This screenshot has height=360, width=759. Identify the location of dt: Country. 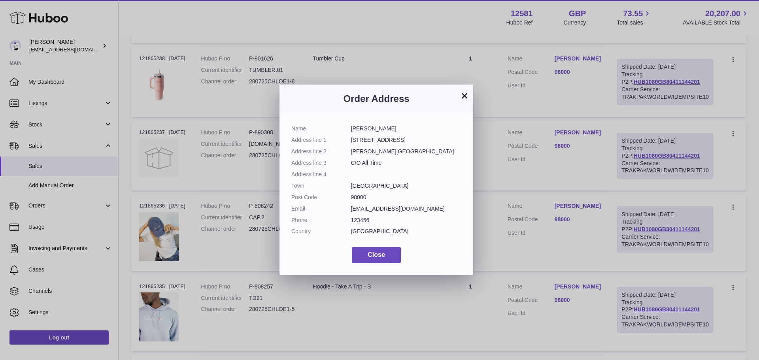
(321, 231).